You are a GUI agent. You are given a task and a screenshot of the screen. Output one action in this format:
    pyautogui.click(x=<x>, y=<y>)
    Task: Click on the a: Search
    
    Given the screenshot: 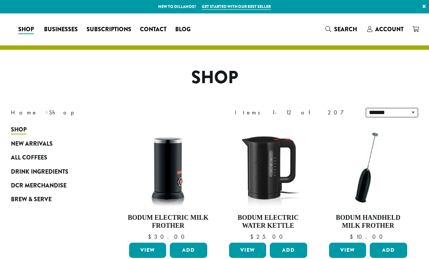 What is the action you would take?
    pyautogui.click(x=342, y=29)
    